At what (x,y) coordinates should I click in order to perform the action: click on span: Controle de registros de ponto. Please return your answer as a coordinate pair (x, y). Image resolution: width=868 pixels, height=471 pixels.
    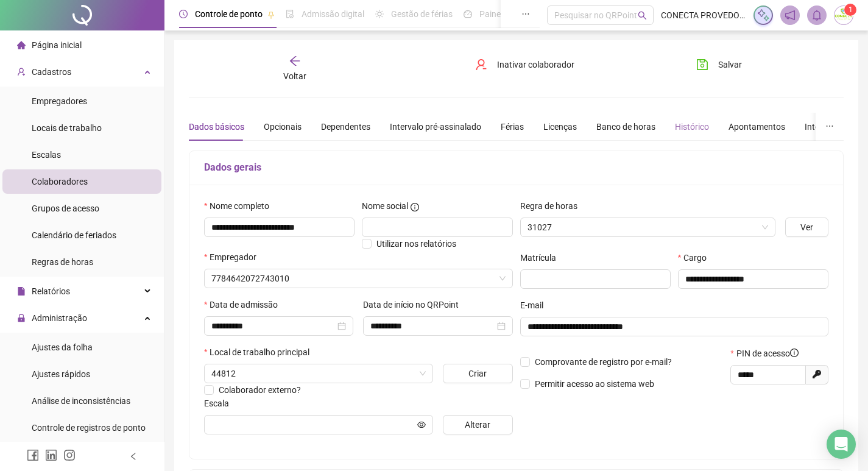
    Looking at the image, I should click on (88, 428).